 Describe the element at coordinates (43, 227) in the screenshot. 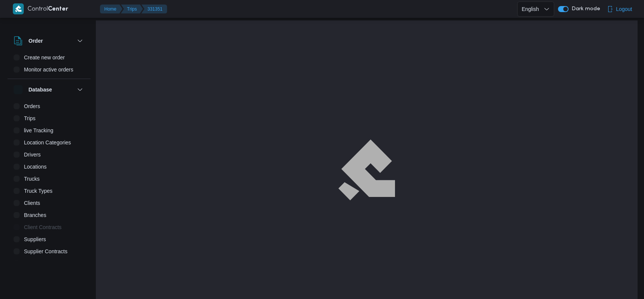

I see `span: Client Contracts` at that location.